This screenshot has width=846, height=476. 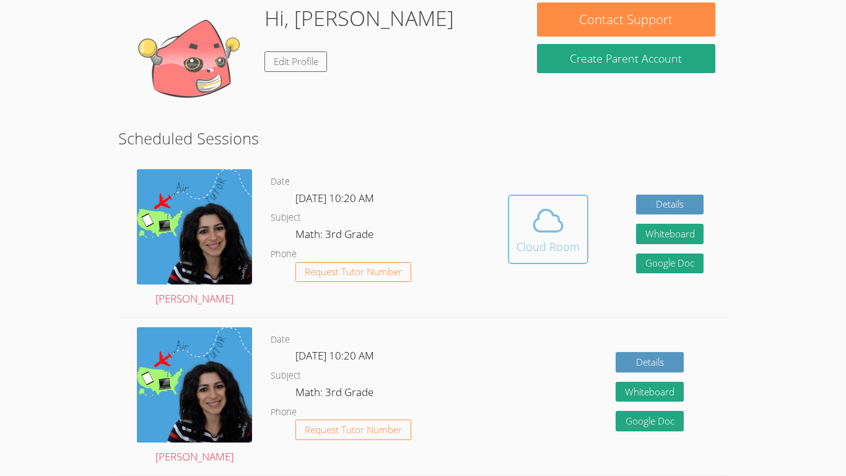 What do you see at coordinates (423, 138) in the screenshot?
I see `h2: Scheduled Sessions` at bounding box center [423, 138].